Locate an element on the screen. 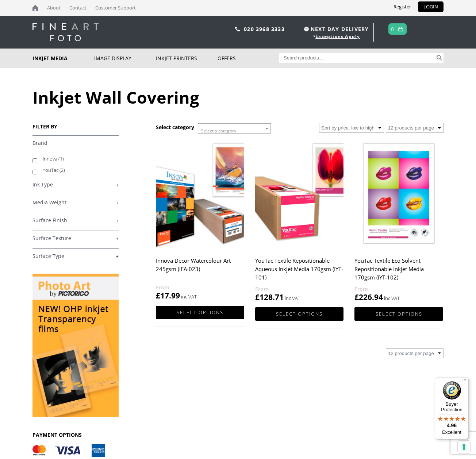 The height and width of the screenshot is (459, 476). input: Search products… is located at coordinates (358, 58).